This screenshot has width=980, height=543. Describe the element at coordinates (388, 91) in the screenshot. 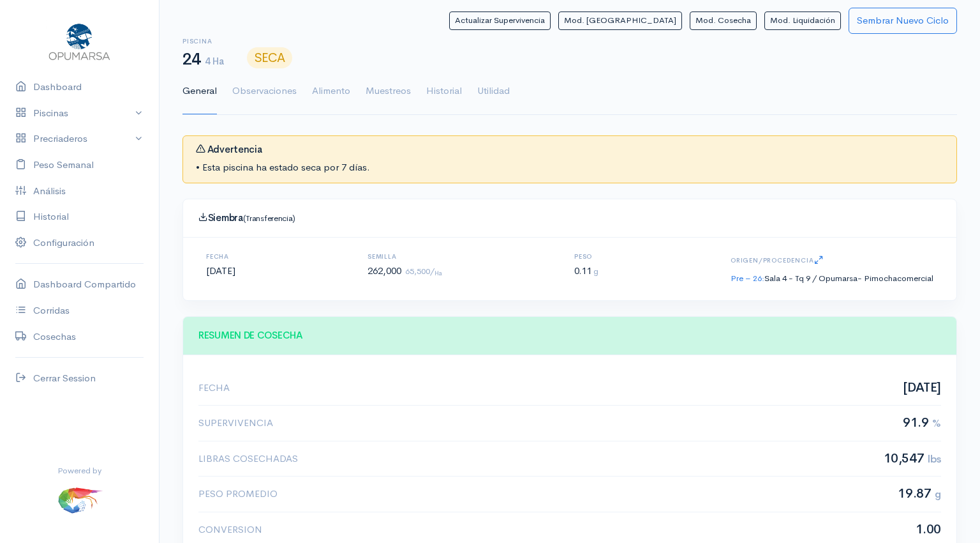

I see `a: Muestreos` at that location.